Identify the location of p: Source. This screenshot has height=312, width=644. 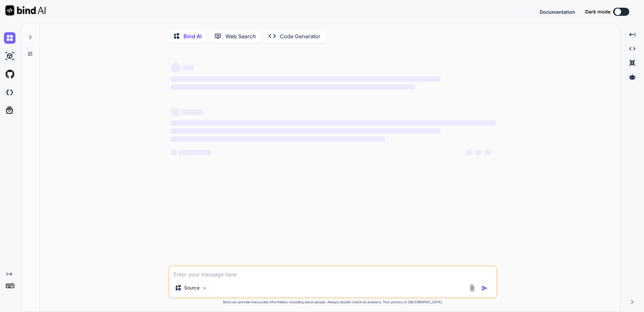
(192, 288).